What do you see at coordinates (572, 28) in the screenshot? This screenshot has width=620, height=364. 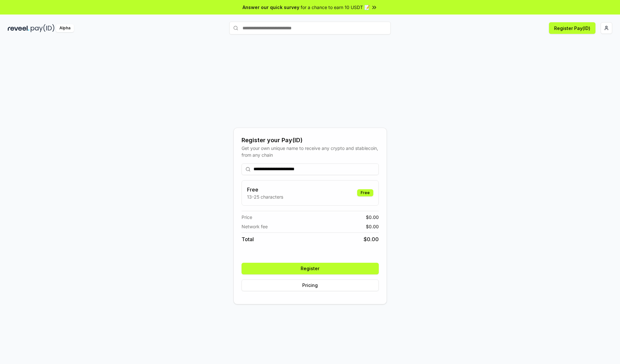 I see `button: Register Pay(ID)` at bounding box center [572, 28].